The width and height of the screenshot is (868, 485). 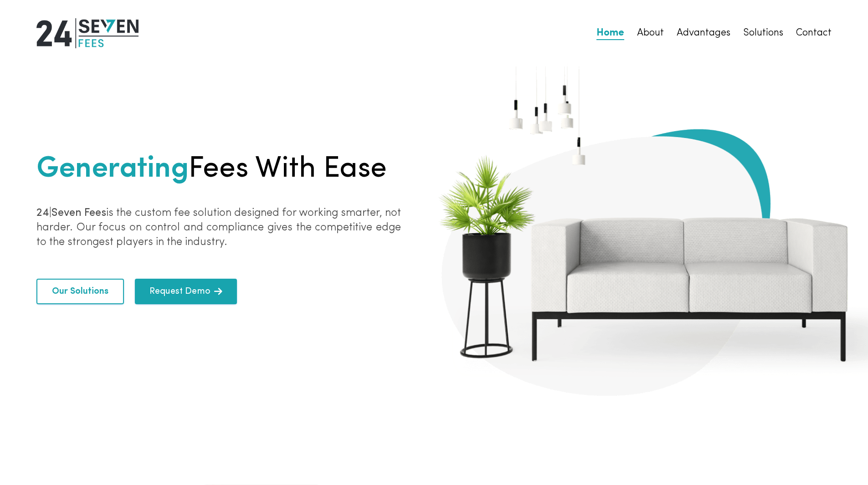 What do you see at coordinates (645, 226) in the screenshot?
I see `img: 24|Seven Fees banner desk` at bounding box center [645, 226].